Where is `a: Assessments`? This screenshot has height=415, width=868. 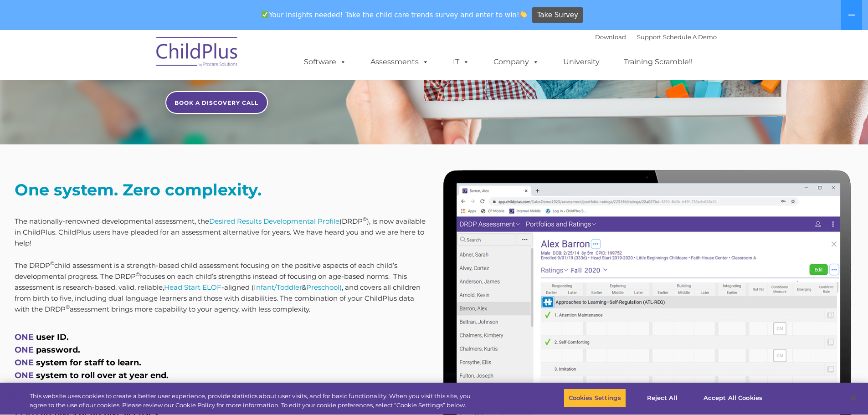
a: Assessments is located at coordinates (399, 62).